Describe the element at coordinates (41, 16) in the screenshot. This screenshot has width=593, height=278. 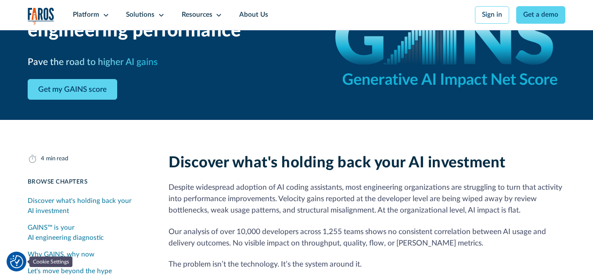
I see `a: home` at that location.